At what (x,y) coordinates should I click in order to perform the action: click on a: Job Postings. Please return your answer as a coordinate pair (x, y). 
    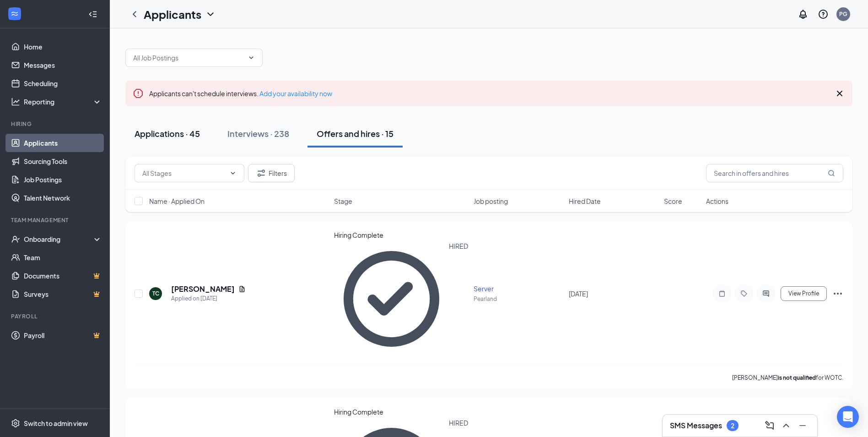
    Looking at the image, I should click on (63, 179).